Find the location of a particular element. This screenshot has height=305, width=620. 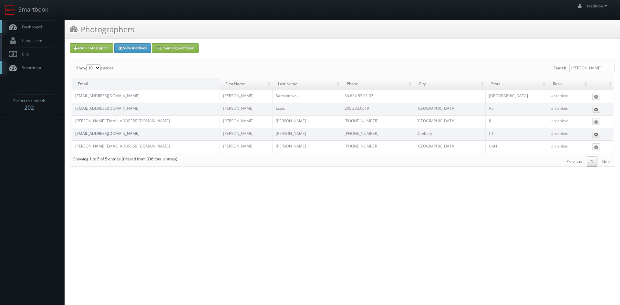

td: State: activate to sort column ascending is located at coordinates (516, 84).